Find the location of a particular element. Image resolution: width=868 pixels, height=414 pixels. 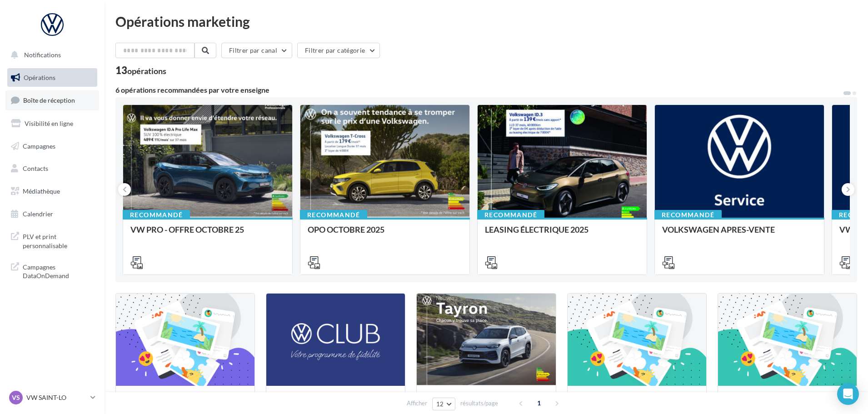

a: Calendrier is located at coordinates (52, 214).